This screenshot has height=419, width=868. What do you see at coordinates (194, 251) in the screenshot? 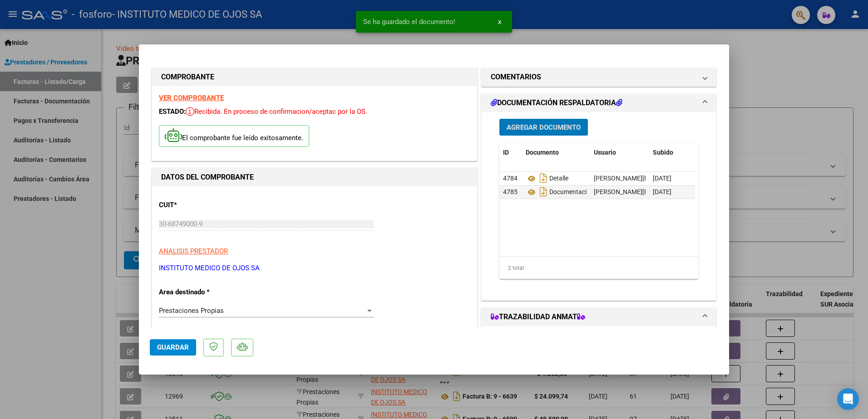
I see `span: ANALISIS PRESTADOR` at bounding box center [194, 251].